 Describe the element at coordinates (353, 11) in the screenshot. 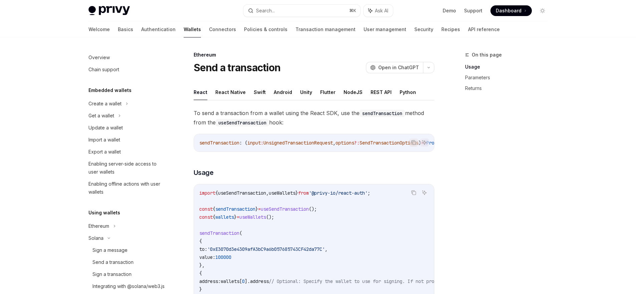

I see `span: ⌘ K` at that location.